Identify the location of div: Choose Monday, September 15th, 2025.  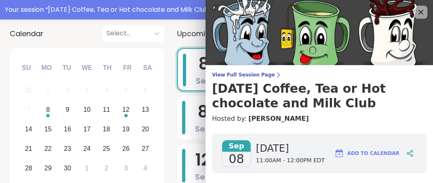
(48, 129).